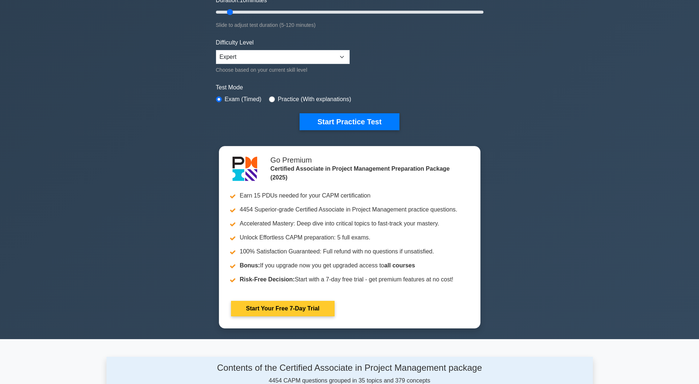  What do you see at coordinates (349, 368) in the screenshot?
I see `h4: Contents of the Certified Associate in Project Management package` at bounding box center [349, 368].